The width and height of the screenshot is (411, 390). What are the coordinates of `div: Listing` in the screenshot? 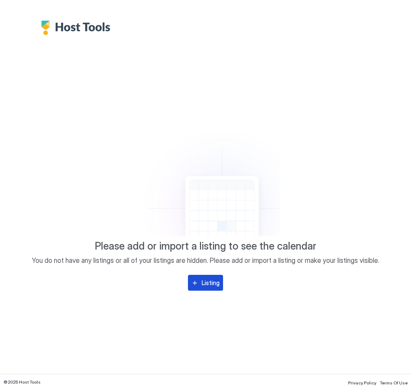 It's located at (211, 283).